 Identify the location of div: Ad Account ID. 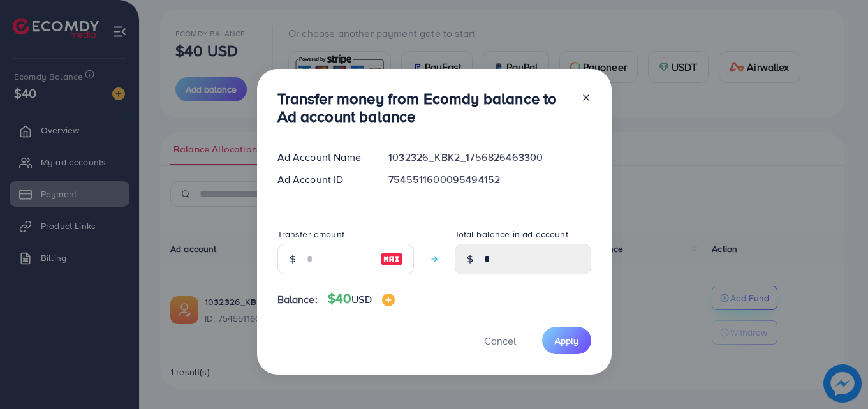
(323, 179).